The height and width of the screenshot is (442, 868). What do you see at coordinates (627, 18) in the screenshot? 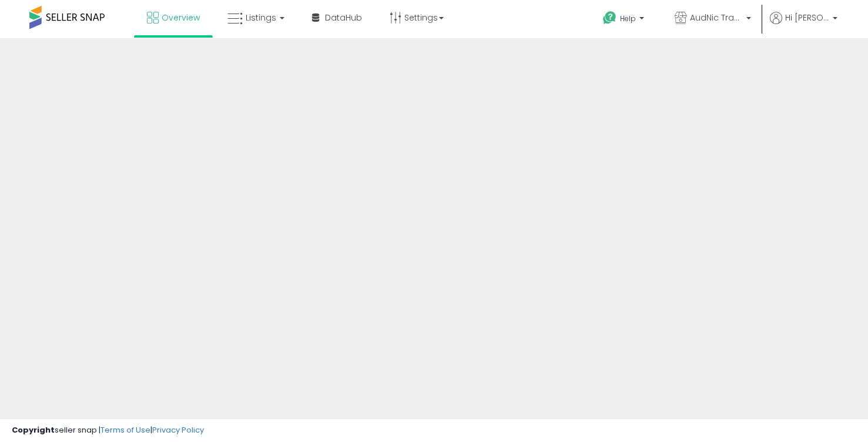
I see `span: Help` at bounding box center [627, 18].